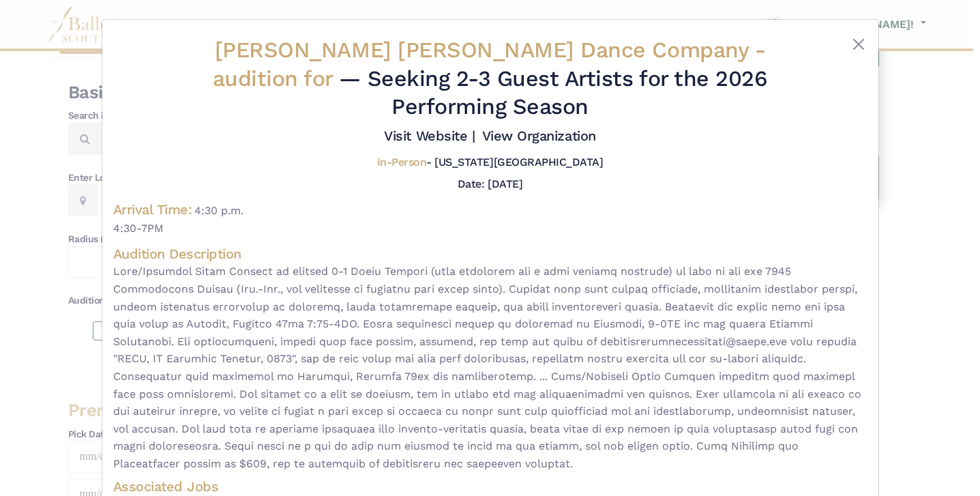 The height and width of the screenshot is (496, 980). Describe the element at coordinates (272, 78) in the screenshot. I see `span: audition for` at that location.